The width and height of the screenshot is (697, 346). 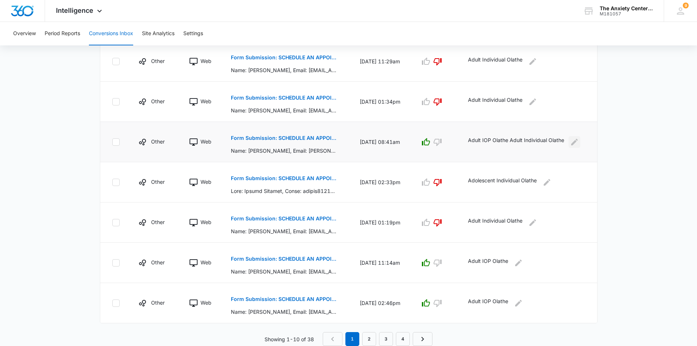 I want to click on p: Adolescent Individual Olathe, so click(x=502, y=182).